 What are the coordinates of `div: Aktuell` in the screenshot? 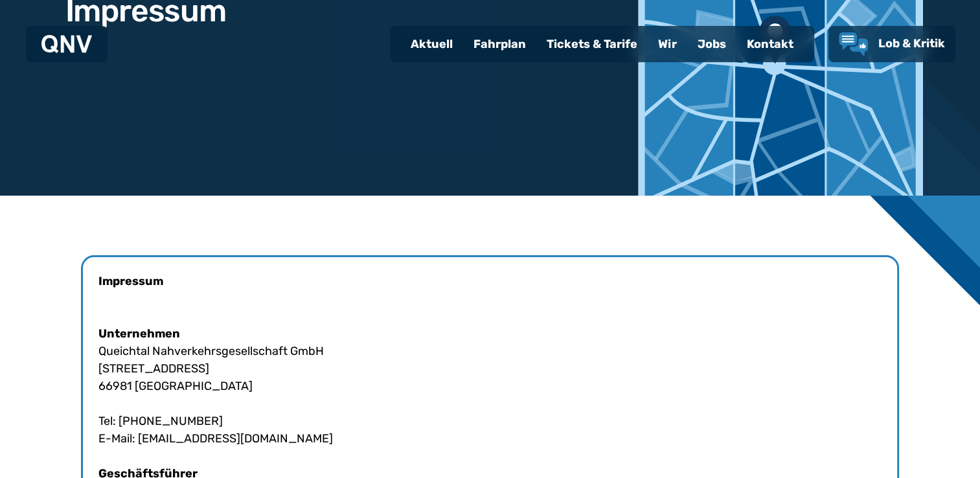 It's located at (432, 44).